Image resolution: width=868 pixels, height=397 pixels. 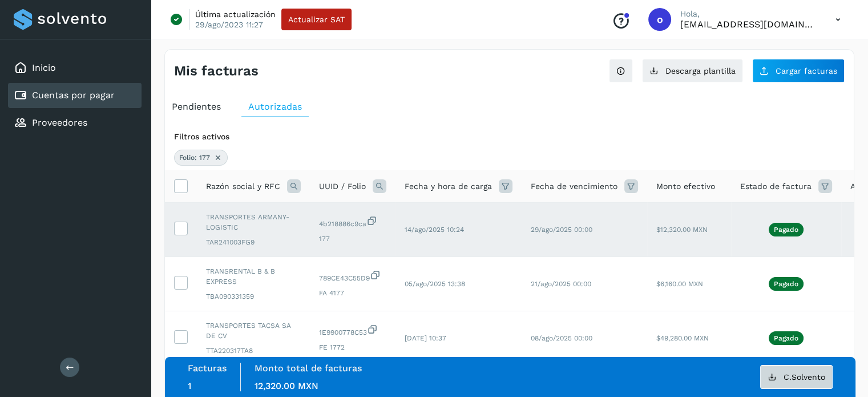 I want to click on a: Proveedores, so click(x=59, y=122).